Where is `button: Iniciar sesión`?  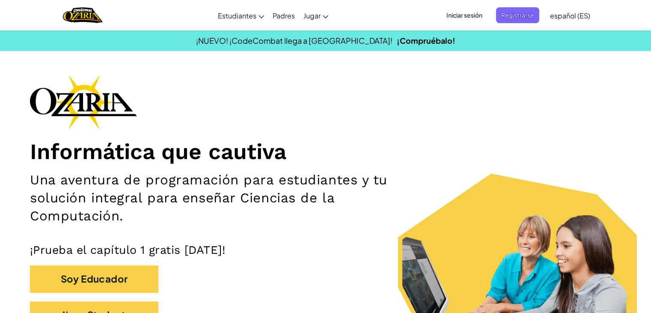 button: Iniciar sesión is located at coordinates (465, 15).